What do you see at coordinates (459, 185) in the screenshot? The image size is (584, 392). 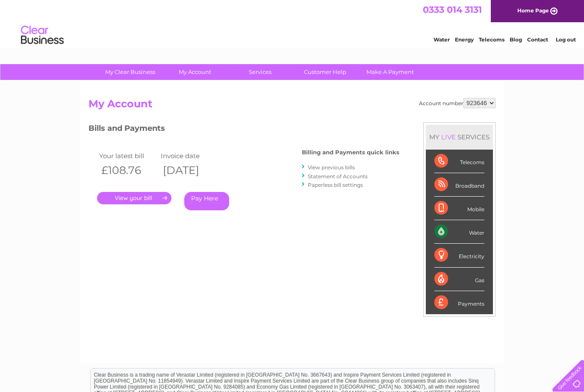 I see `div: Broadband` at bounding box center [459, 185].